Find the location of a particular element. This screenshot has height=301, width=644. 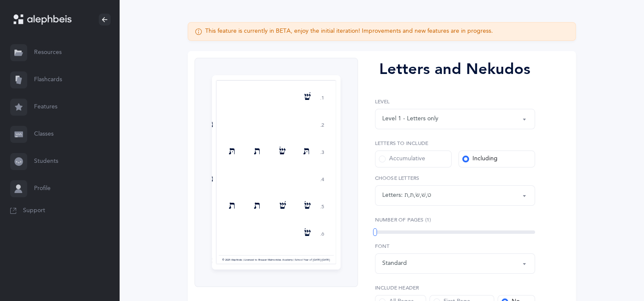

div: Level 1 - Letters only is located at coordinates (410, 119).